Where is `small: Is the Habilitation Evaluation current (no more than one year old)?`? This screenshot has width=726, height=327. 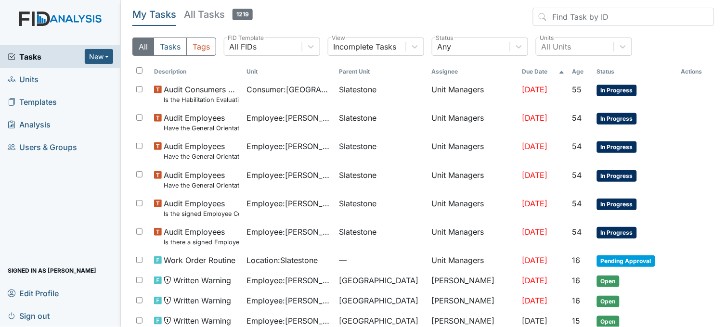 small: Is the Habilitation Evaluation current (no more than one year old)? is located at coordinates (201, 100).